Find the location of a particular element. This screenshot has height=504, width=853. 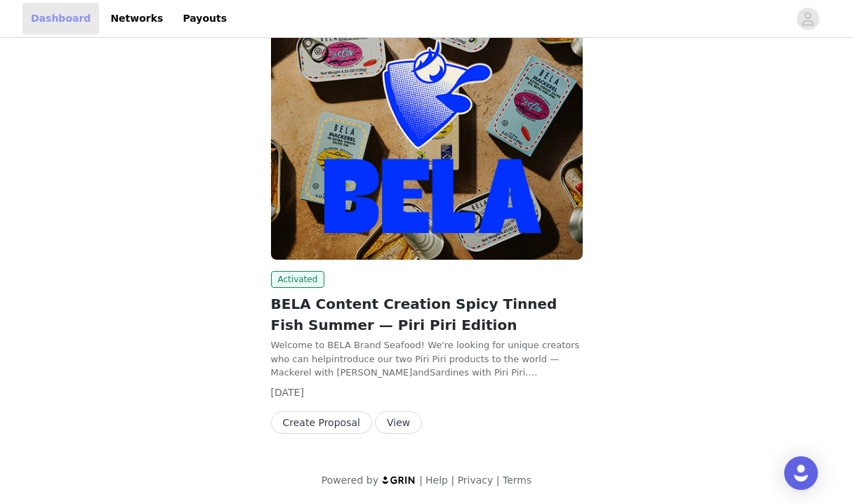

a: View is located at coordinates (398, 422).